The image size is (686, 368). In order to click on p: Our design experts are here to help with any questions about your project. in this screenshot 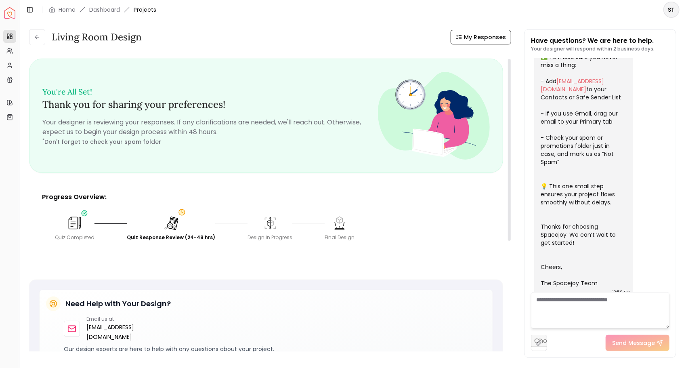, I will do `click(275, 349)`.